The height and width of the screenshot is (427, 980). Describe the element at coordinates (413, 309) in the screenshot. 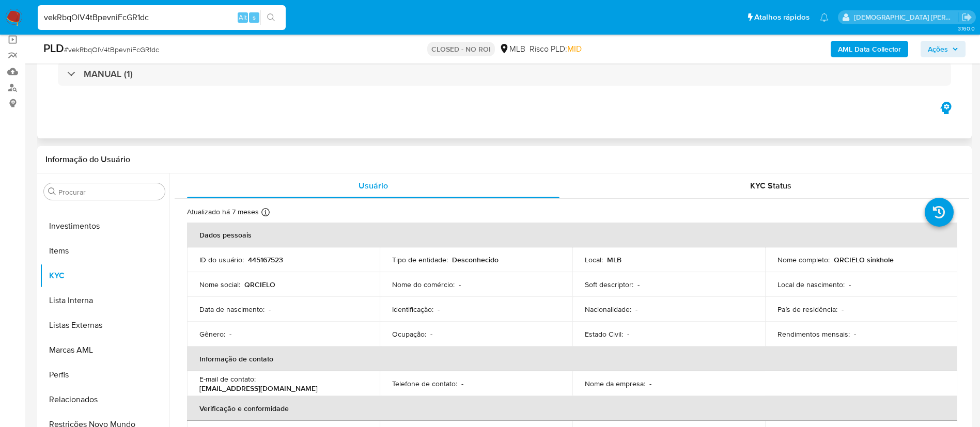

I see `p: Identificação :` at that location.